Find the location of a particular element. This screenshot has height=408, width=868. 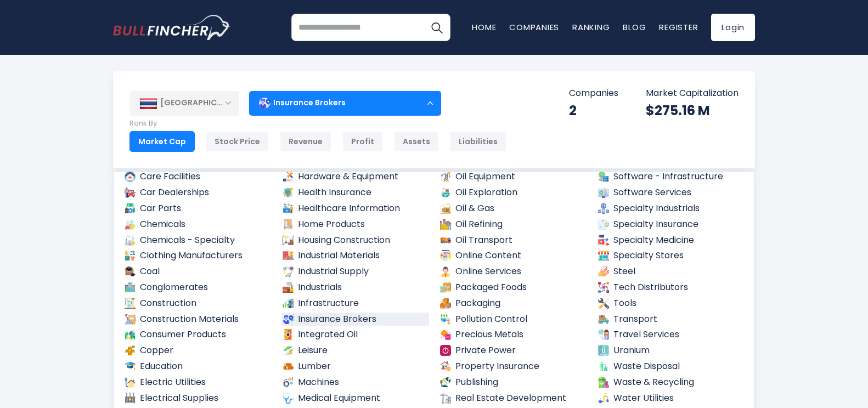

a: Conglomerates is located at coordinates (198, 287).